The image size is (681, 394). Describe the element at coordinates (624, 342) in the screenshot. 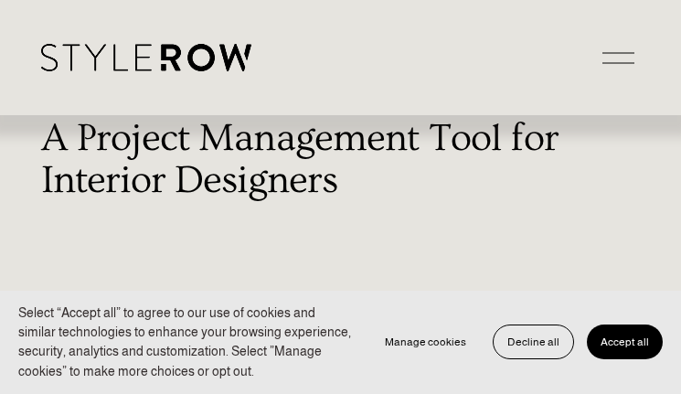

I see `span: Accept all` at that location.